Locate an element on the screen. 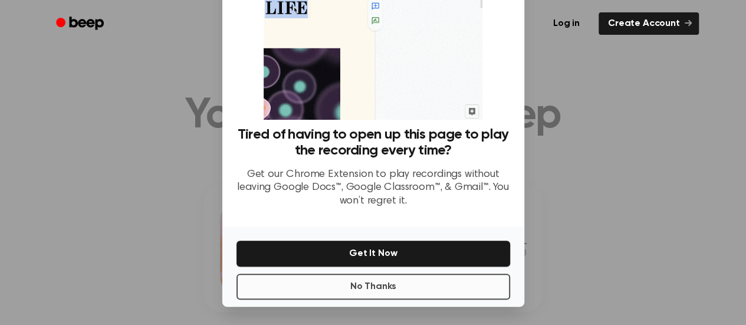 This screenshot has height=325, width=746. button: Get It Now is located at coordinates (373, 254).